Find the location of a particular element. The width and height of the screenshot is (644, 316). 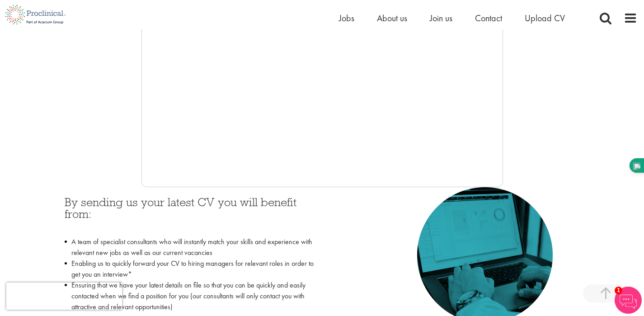

img: Chatbot is located at coordinates (628, 300).